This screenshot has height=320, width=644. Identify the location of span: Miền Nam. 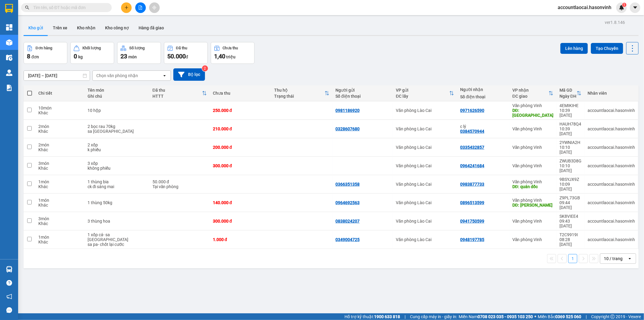
(496, 316).